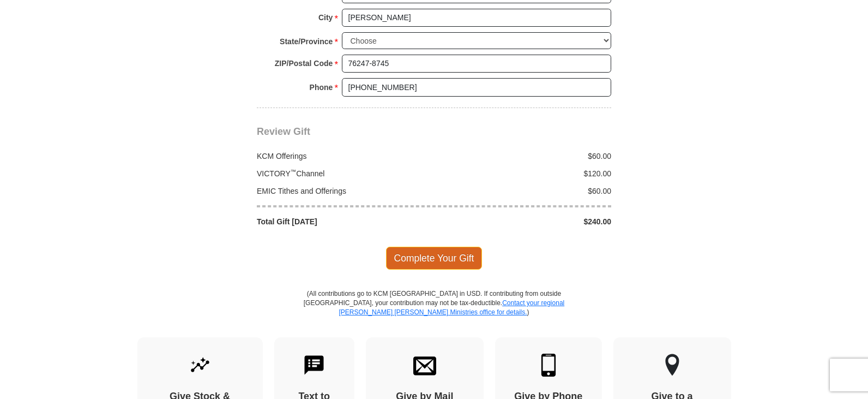 This screenshot has width=868, height=399. What do you see at coordinates (434, 258) in the screenshot?
I see `span: Complete Your Gift` at bounding box center [434, 258].